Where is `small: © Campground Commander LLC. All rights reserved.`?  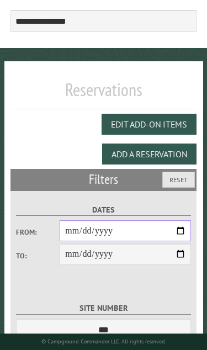 small: © Campground Commander LLC. All rights reserved. is located at coordinates (104, 341).